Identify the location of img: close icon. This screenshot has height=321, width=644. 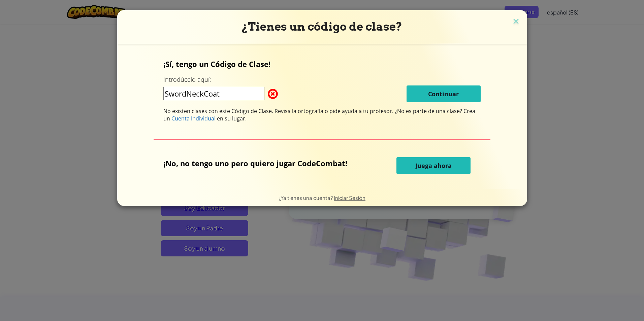
(516, 22).